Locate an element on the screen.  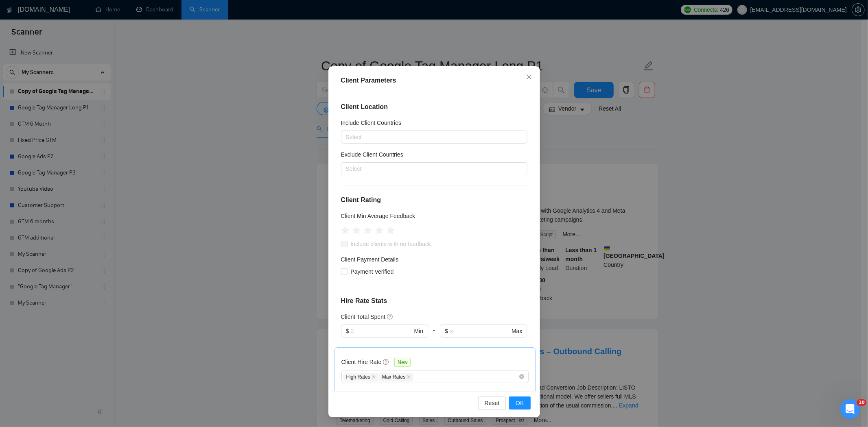
span: Reset is located at coordinates (492, 403).